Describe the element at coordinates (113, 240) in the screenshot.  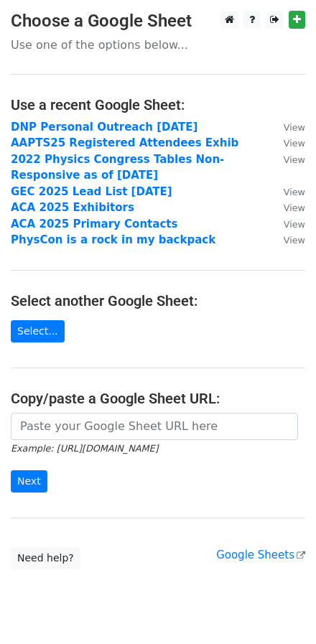
I see `a: PhysCon is a rock in my backpack` at that location.